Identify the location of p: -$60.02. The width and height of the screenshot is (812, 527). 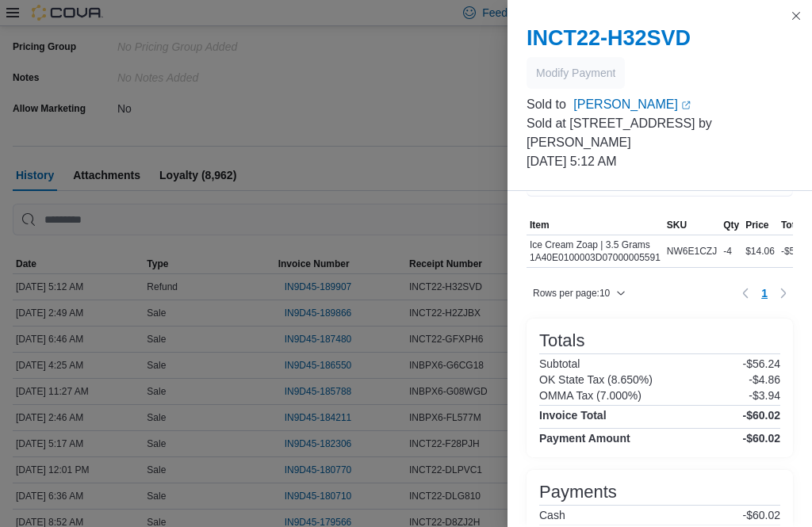
(761, 515).